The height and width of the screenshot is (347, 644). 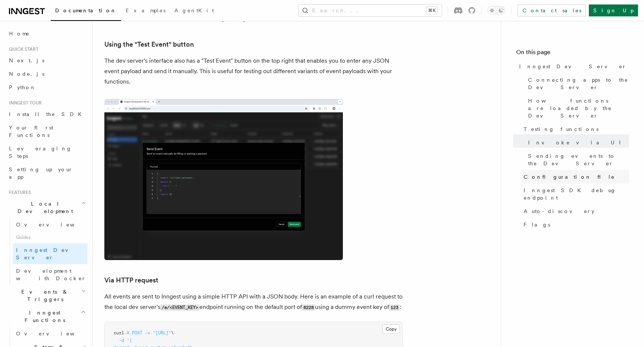 What do you see at coordinates (573, 54) in the screenshot?
I see `h4: On this page` at bounding box center [573, 54].